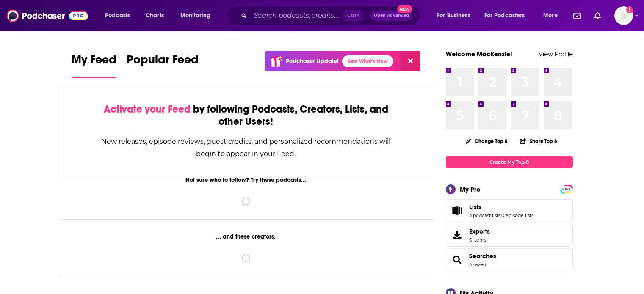 The height and width of the screenshot is (294, 644). Describe the element at coordinates (154, 15) in the screenshot. I see `a: Charts` at that location.